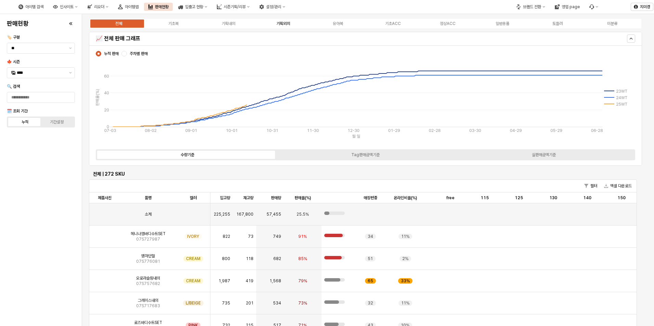 The width and height of the screenshot is (654, 326). What do you see at coordinates (365, 155) in the screenshot?
I see `div: Tag판매금액기준` at bounding box center [365, 155].